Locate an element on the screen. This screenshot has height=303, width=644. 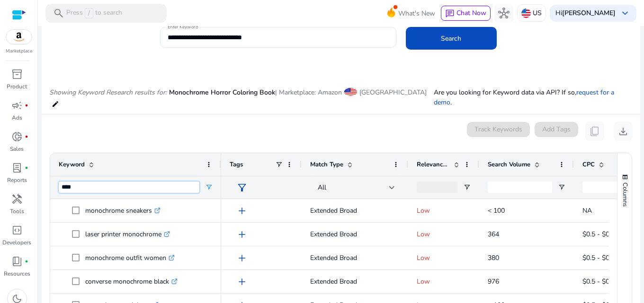
span: NA is located at coordinates (587, 211).